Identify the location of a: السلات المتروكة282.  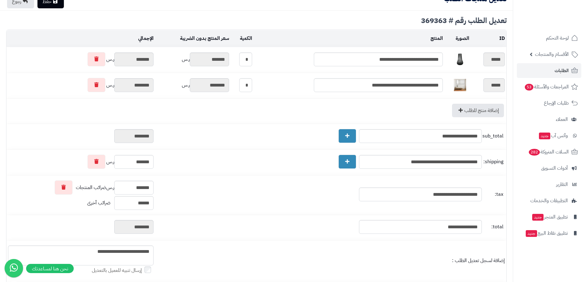
(549, 152).